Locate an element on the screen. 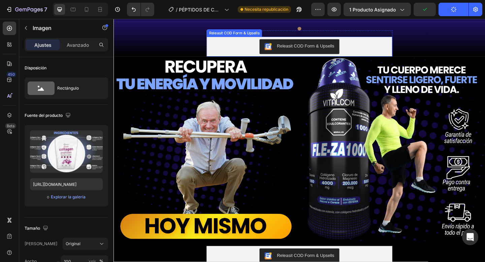  input: https://ejemplo.com/imagen.jpg is located at coordinates (66, 184).